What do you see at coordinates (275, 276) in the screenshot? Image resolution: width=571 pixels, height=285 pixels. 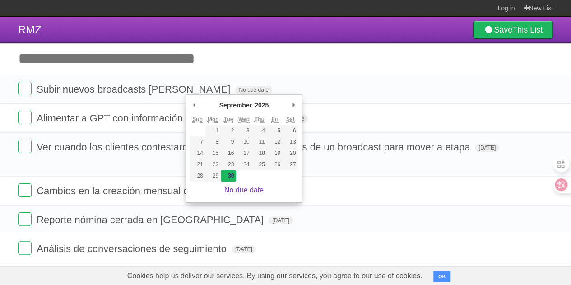 I see `span: Cookies help us deliver our services. By using our services, you agree to our use of cookies.` at bounding box center [275, 276].